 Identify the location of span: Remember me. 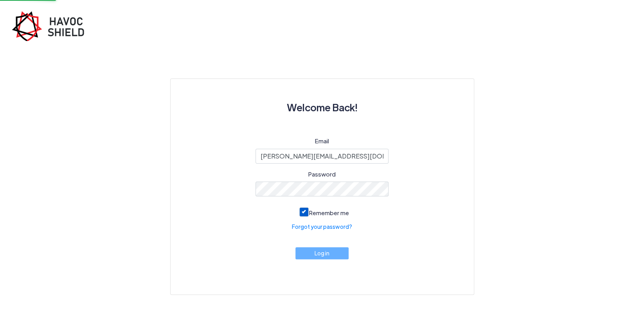
(329, 212).